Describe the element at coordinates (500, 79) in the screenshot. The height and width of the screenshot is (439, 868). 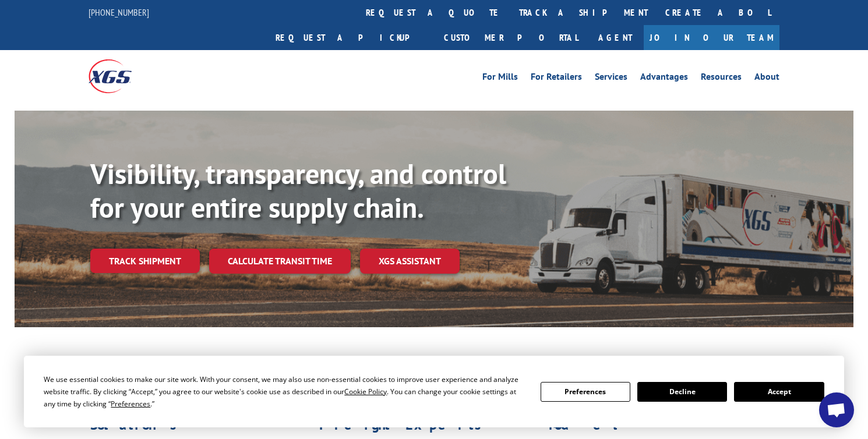
I see `a: For Mills` at that location.